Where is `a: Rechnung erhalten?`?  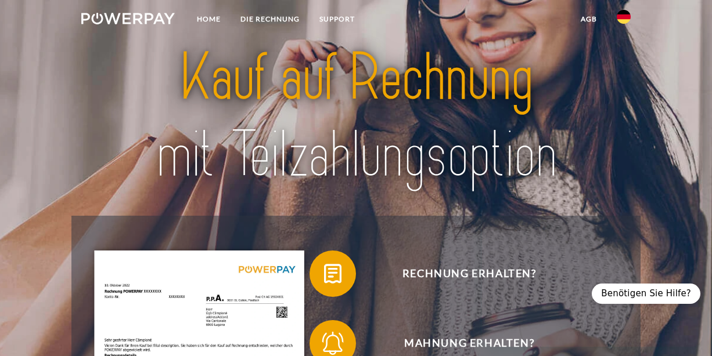 a: Rechnung erhalten? is located at coordinates (460, 274).